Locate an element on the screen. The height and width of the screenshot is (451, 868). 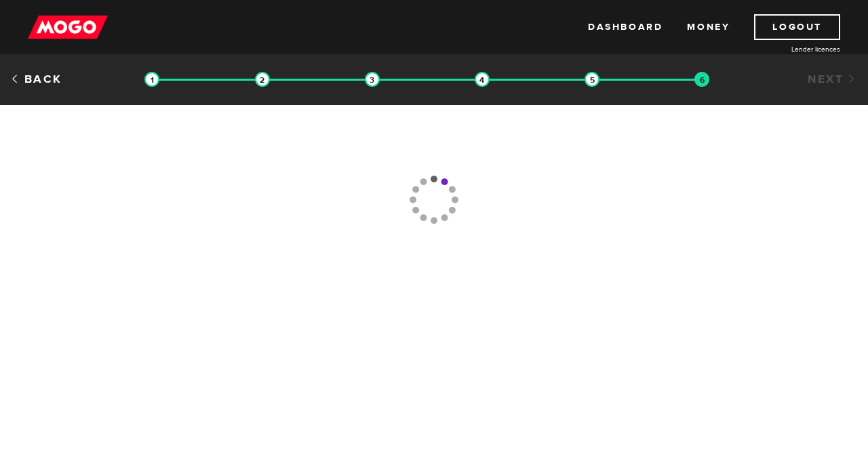
a: Money is located at coordinates (709, 27).